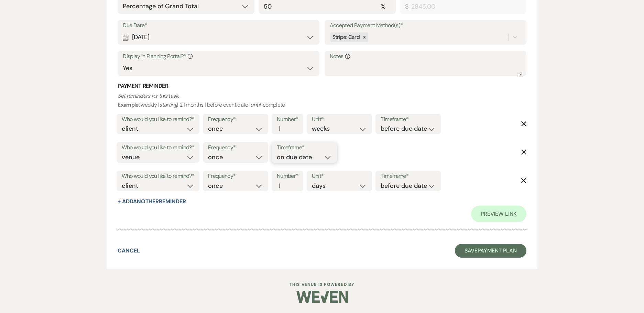 Image resolution: width=644 pixels, height=313 pixels. I want to click on label: Notes, so click(425, 56).